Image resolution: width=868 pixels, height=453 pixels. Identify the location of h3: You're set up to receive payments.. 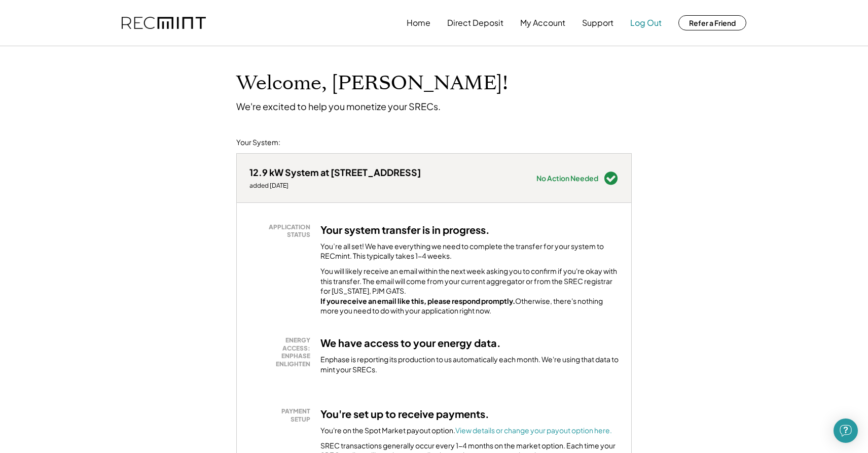
(405, 414).